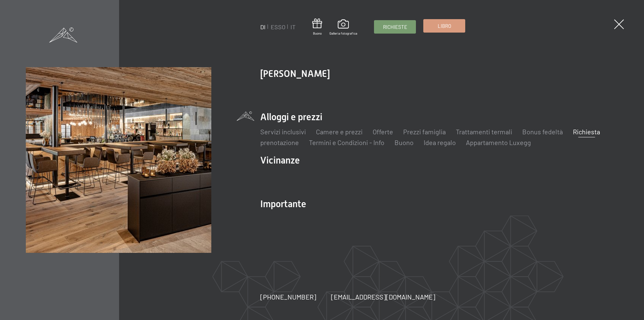 The height and width of the screenshot is (320, 644). I want to click on a: Appartamento Luxegg, so click(499, 143).